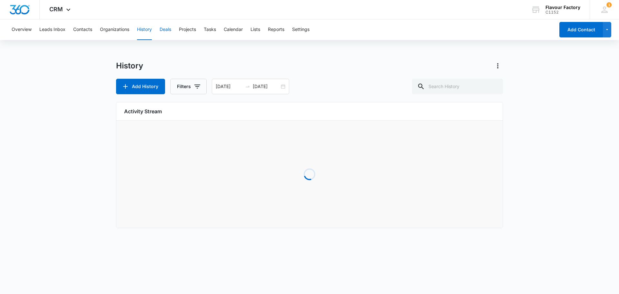 The width and height of the screenshot is (619, 294). Describe the element at coordinates (248, 86) in the screenshot. I see `span: to` at that location.